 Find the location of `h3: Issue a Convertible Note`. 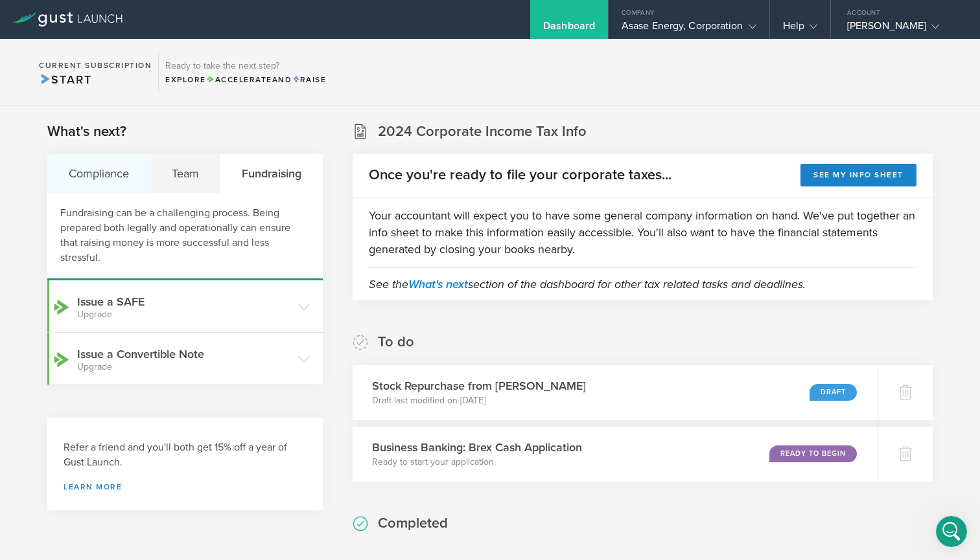

h3: Issue a Convertible Note is located at coordinates (184, 359).